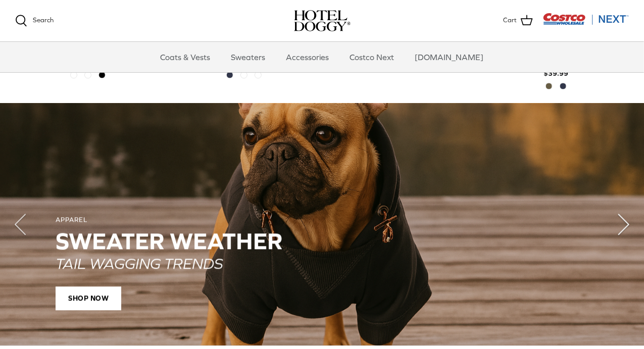  Describe the element at coordinates (555, 66) in the screenshot. I see `b: $39.99` at that location.